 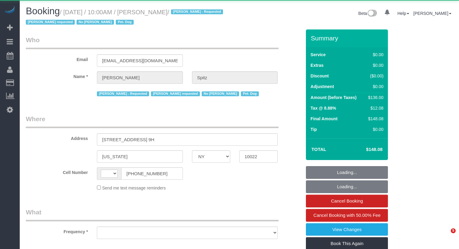 I want to click on a: Beta, so click(x=368, y=13).